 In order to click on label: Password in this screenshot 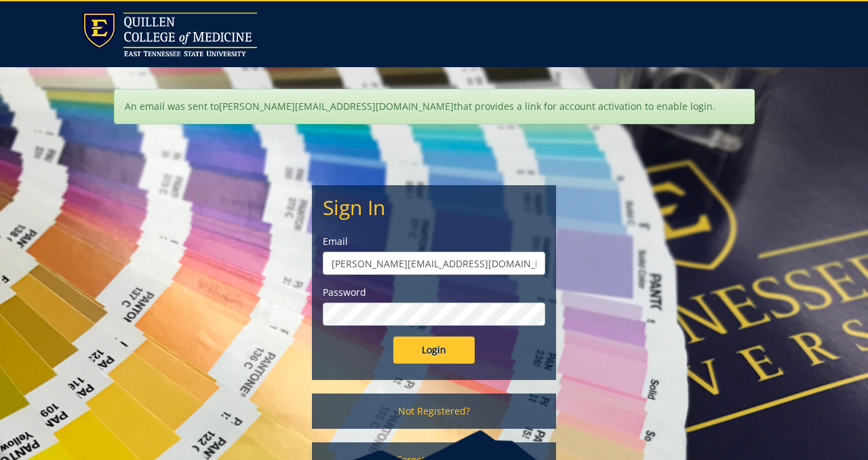, I will do `click(434, 293)`.